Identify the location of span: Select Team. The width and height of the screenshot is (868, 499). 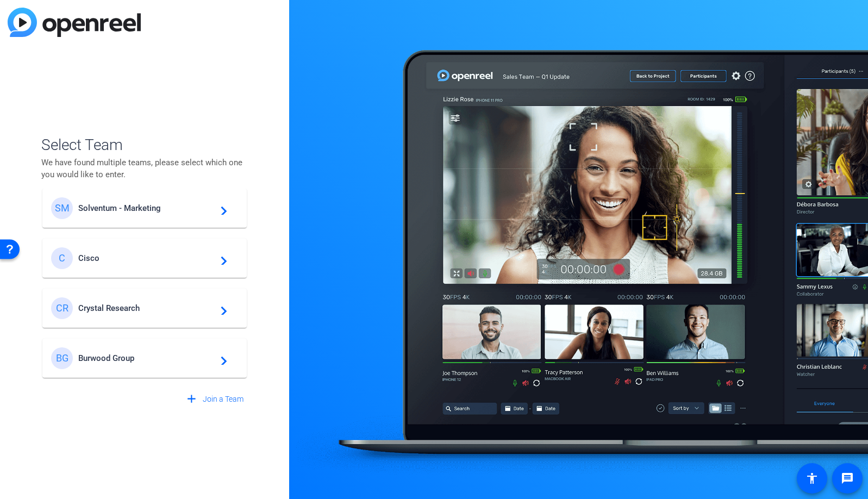
(145, 146).